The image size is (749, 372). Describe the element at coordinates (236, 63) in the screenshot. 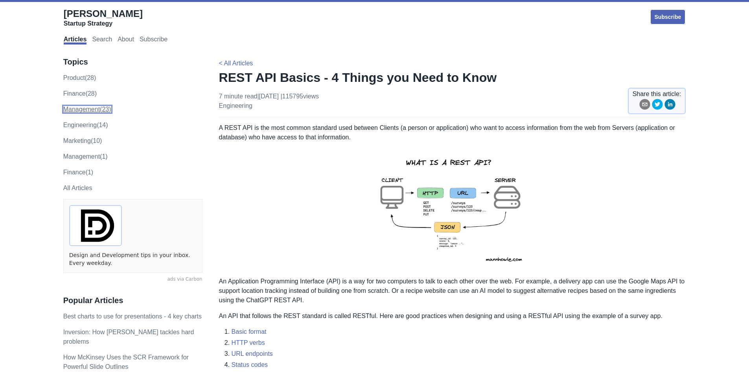

I see `a: < All Articles` at that location.